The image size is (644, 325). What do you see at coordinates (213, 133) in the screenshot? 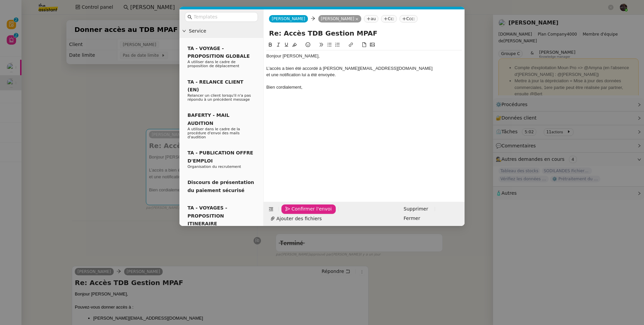
I see `span: A utiliser dans le cadre de la procédure d'envoi des mails d'audition` at bounding box center [213, 133].